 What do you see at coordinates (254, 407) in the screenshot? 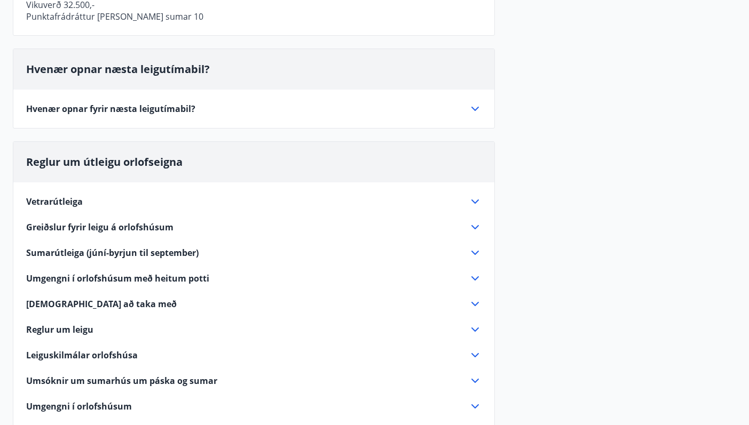
I see `div: Umgengni í orlofshúsum` at bounding box center [254, 407].